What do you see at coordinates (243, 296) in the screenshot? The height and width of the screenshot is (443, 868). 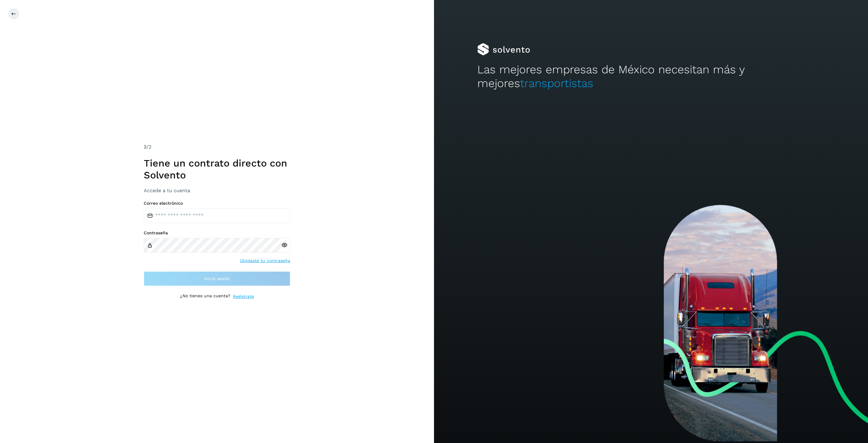 I see `a: Regístrate` at bounding box center [243, 296].